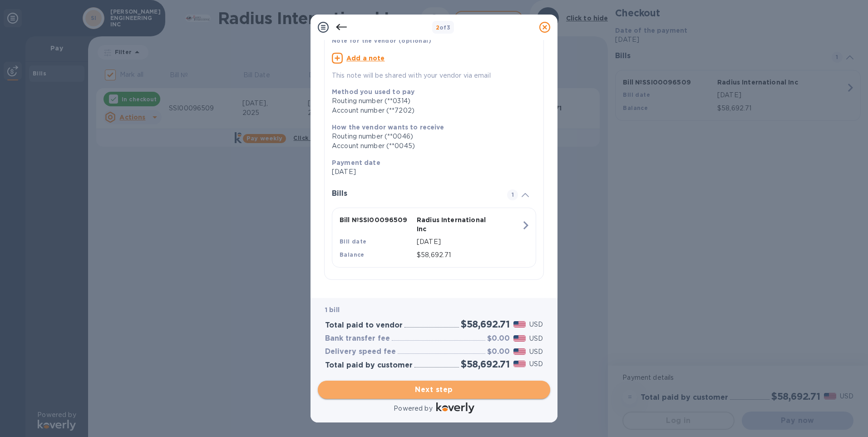 The width and height of the screenshot is (868, 437). Describe the element at coordinates (388, 127) in the screenshot. I see `b: How the vendor wants to receive` at that location.